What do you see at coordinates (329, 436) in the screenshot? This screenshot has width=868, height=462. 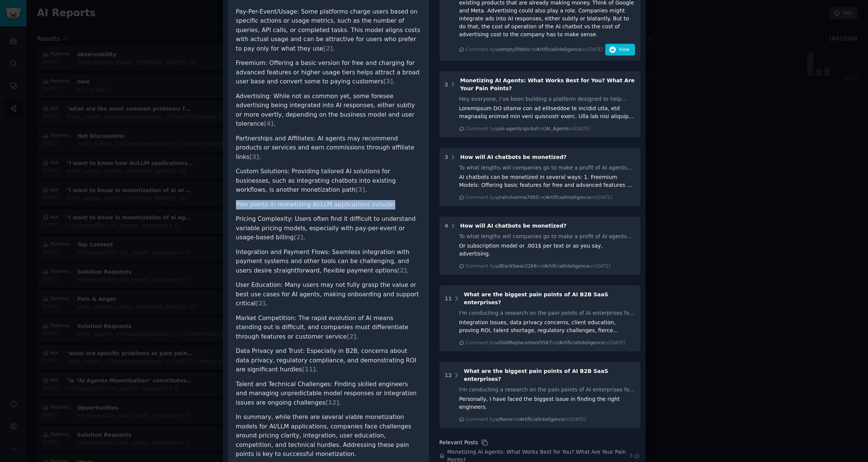 I see `p: In summary, while there are several viable monetization models for AI/LLM applications, companies...` at bounding box center [329, 436].